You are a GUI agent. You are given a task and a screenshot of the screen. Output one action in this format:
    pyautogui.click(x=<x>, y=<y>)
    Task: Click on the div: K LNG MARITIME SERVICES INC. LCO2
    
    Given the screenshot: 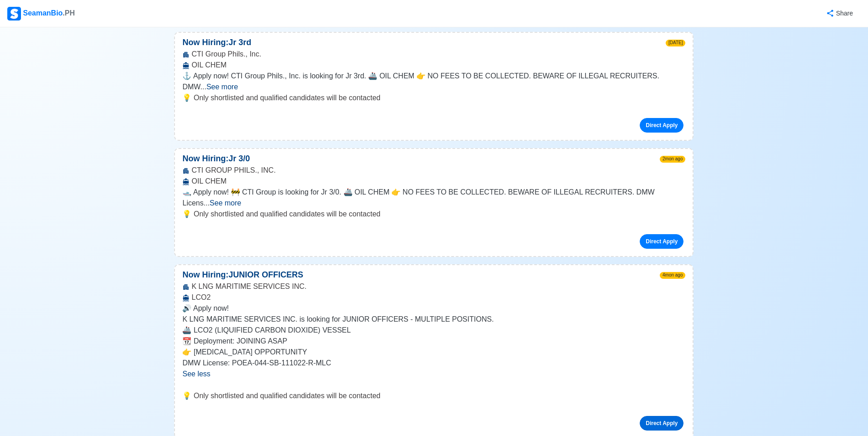 What is the action you would take?
    pyautogui.click(x=434, y=292)
    